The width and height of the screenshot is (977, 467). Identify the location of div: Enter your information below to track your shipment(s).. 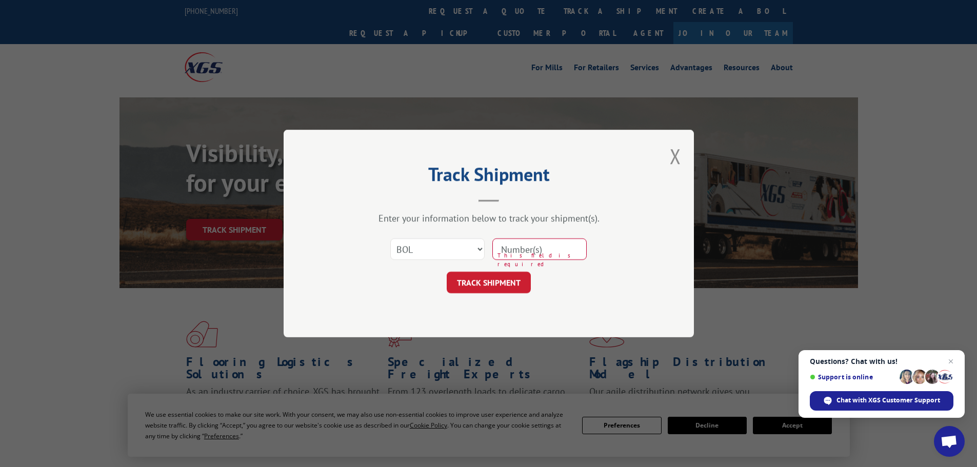
(489, 218).